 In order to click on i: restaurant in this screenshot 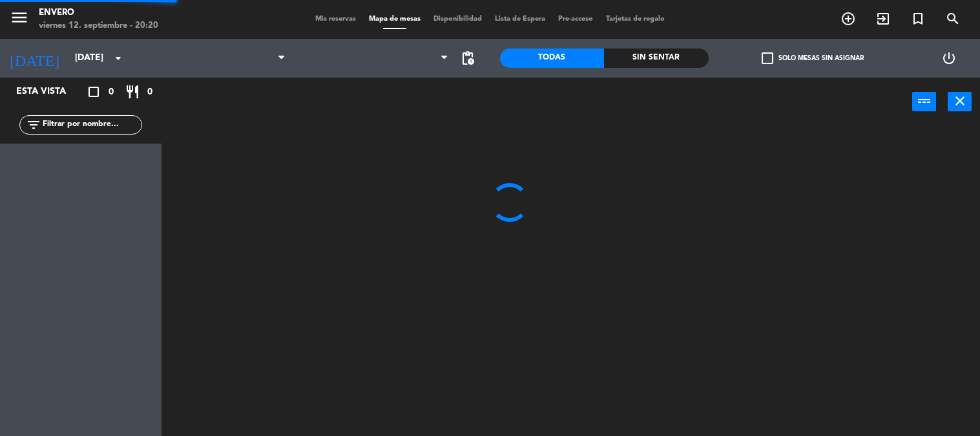, I will do `click(132, 92)`.